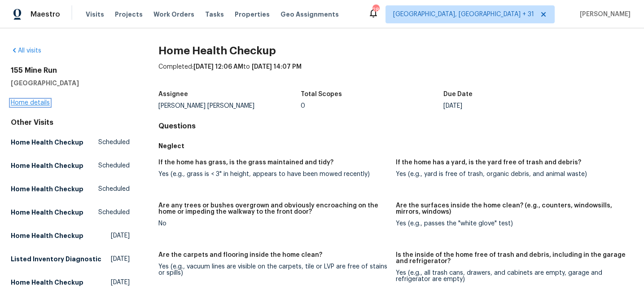 The height and width of the screenshot is (299, 644). What do you see at coordinates (396, 146) in the screenshot?
I see `h5: Neglect` at bounding box center [396, 146].